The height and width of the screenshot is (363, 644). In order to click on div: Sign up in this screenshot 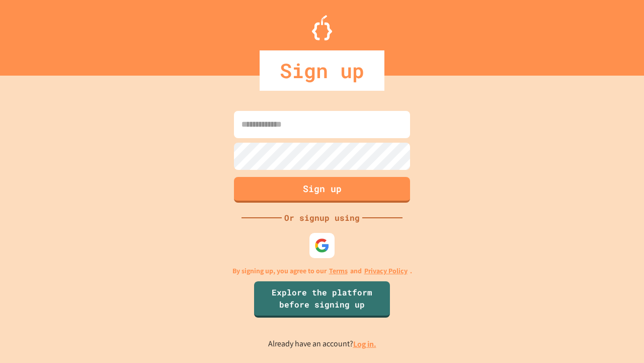, I will do `click(322, 71)`.